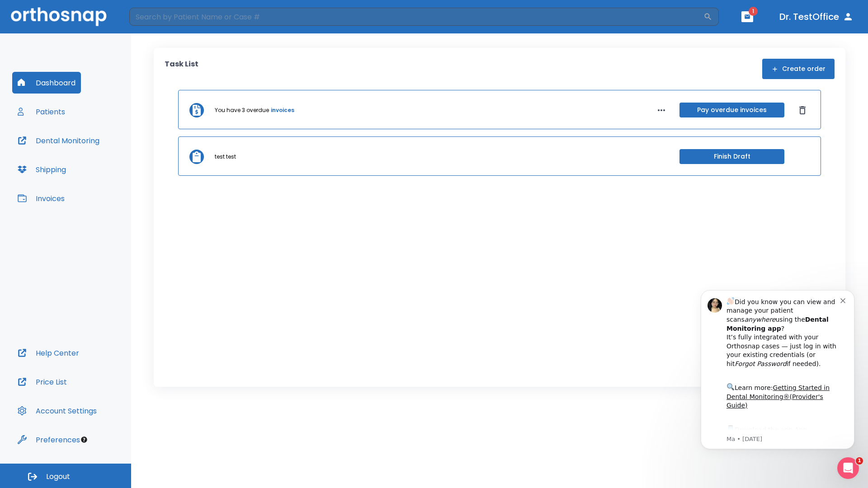 This screenshot has height=488, width=868. I want to click on p: test test, so click(225, 157).